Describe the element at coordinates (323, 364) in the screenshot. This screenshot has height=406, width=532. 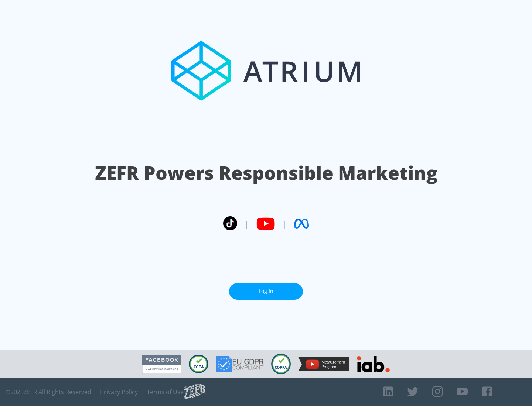
I see `img: YouTube Measurement Program` at that location.